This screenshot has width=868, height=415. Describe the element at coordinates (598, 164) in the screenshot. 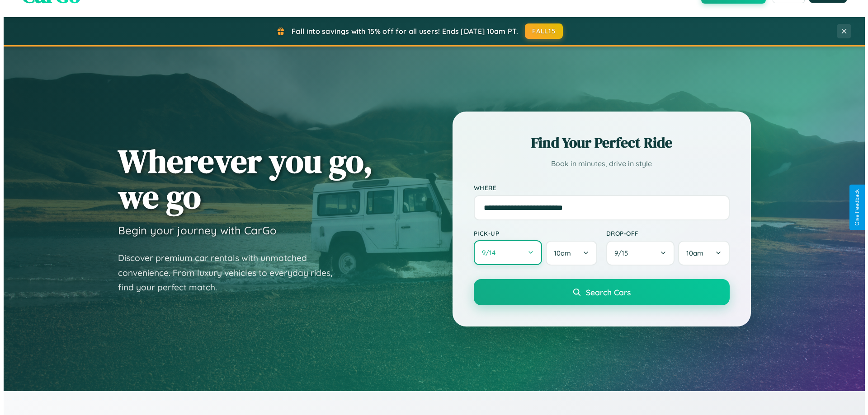

I see `p: Book in minutes, drive in style` at that location.